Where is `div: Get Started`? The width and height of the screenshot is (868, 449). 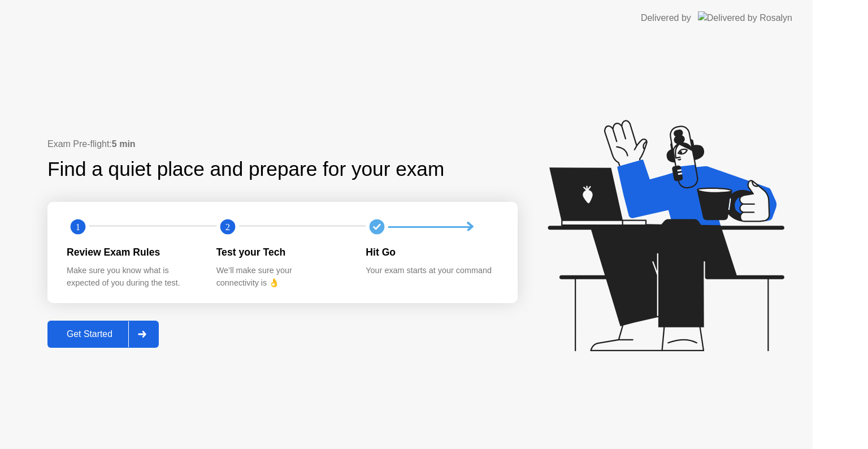
div: Get Started is located at coordinates (90, 334).